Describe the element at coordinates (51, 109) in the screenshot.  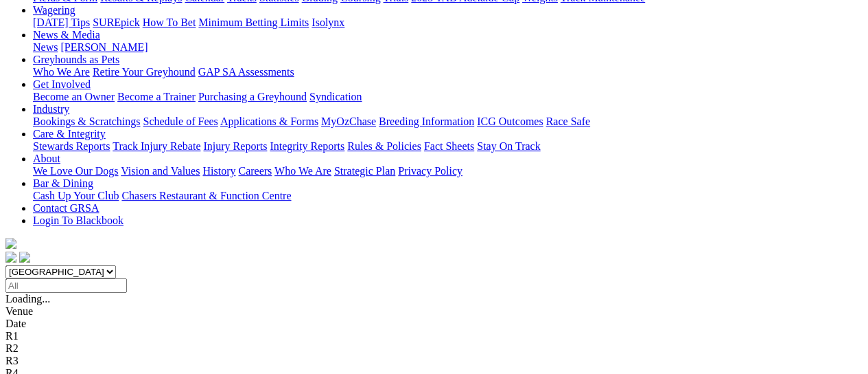
I see `a: Industry` at that location.